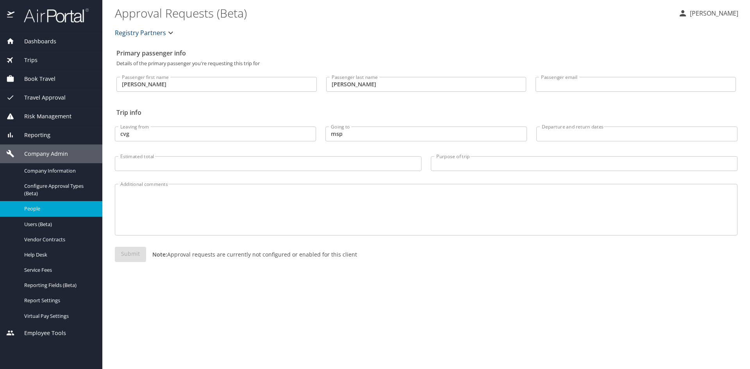 Image resolution: width=750 pixels, height=369 pixels. I want to click on span: Help Desk, so click(59, 255).